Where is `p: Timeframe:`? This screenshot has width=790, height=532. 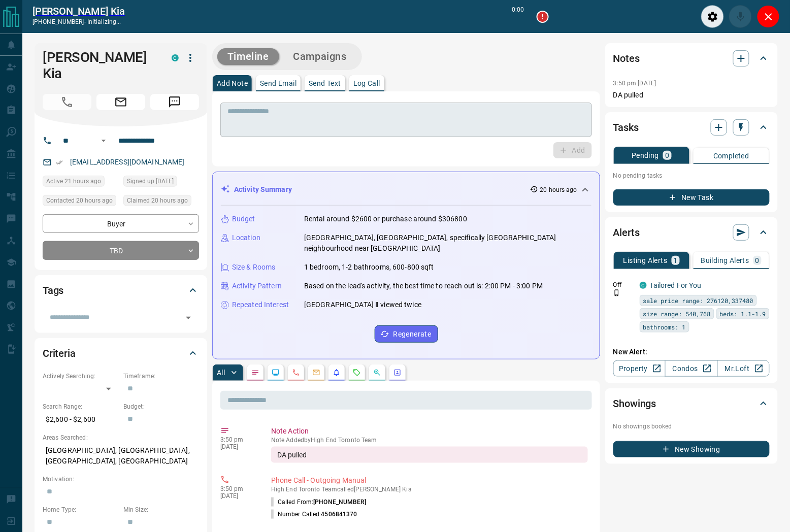
p: Timeframe: is located at coordinates (161, 377).